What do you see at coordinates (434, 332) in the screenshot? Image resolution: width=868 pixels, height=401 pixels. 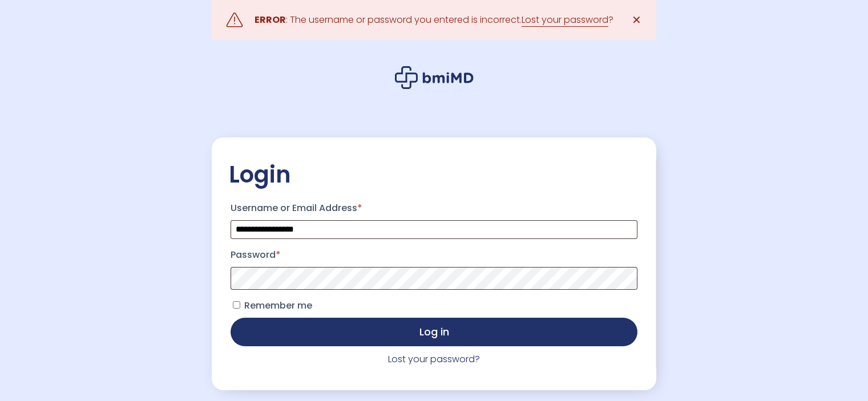 I see `button: Log in` at bounding box center [434, 332].